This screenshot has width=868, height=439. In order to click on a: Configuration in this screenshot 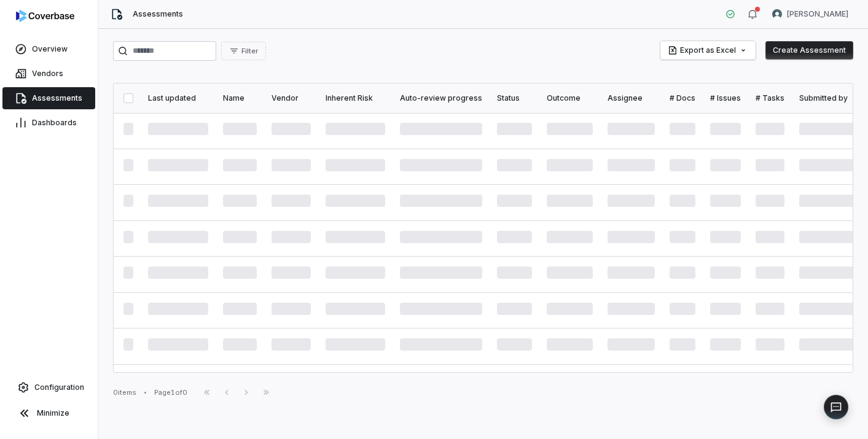, I will do `click(48, 388)`.